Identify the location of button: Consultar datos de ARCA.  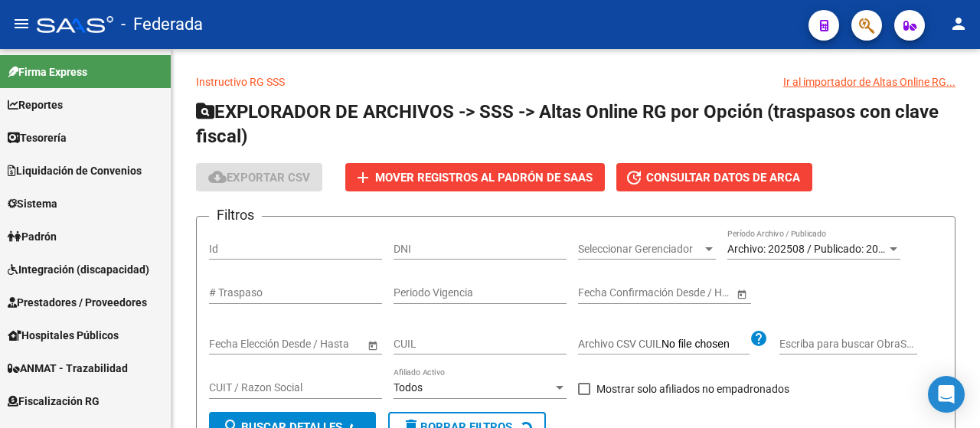
(714, 177).